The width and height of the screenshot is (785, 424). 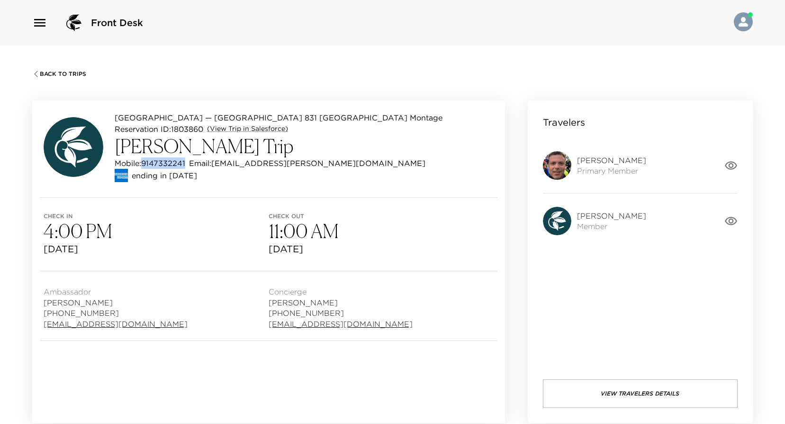 What do you see at coordinates (381, 231) in the screenshot?
I see `h3: 11:00 AM` at bounding box center [381, 231].